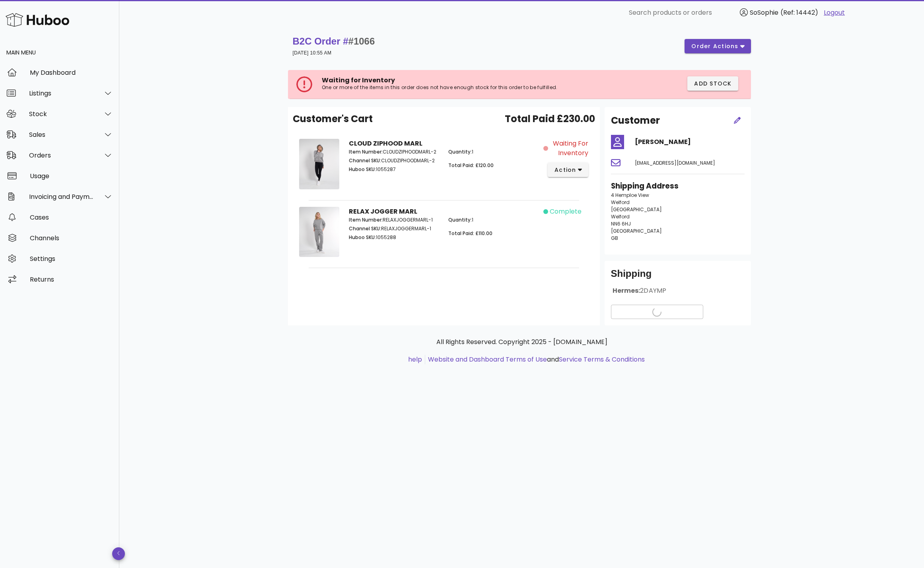 The image size is (924, 568). What do you see at coordinates (713, 84) in the screenshot?
I see `span: Add Stock` at bounding box center [713, 84].